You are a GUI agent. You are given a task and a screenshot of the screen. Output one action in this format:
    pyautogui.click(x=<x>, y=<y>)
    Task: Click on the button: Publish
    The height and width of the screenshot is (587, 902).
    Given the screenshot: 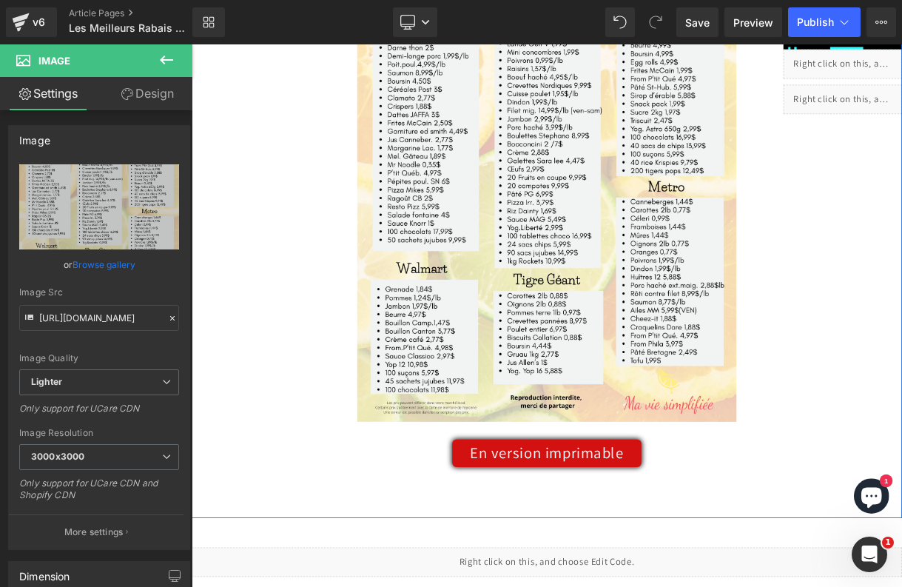 What is the action you would take?
    pyautogui.click(x=824, y=22)
    